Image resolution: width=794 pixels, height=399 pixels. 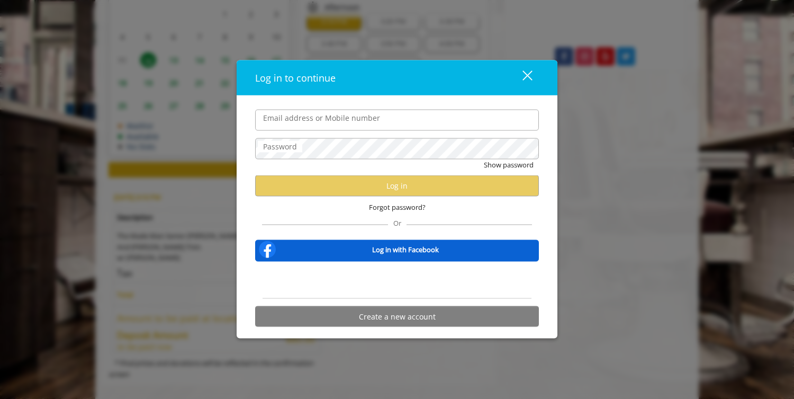 I want to click on span: Forgot password?, so click(x=397, y=206).